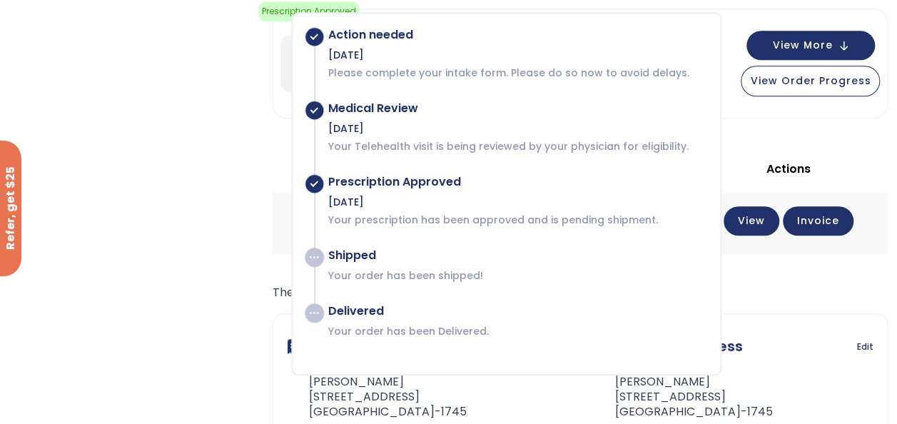  I want to click on a: Invoice, so click(818, 221).